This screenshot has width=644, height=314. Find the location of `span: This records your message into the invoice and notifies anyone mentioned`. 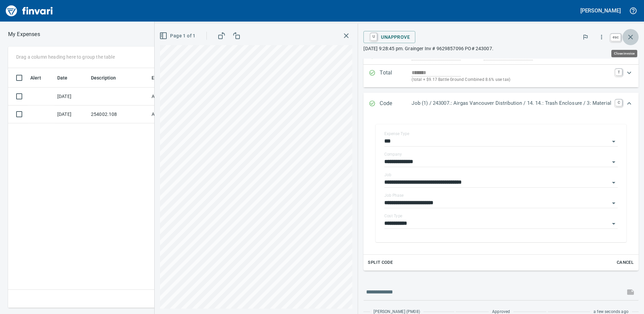

span: This records your message into the invoice and notifies anyone mentioned is located at coordinates (631, 292).